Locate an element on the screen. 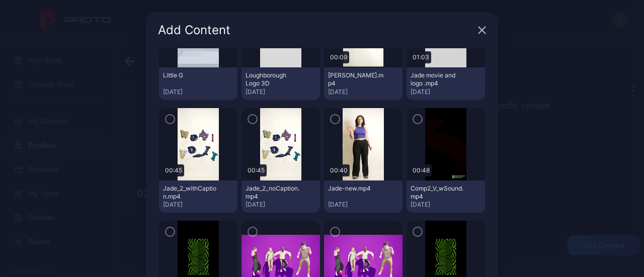 The height and width of the screenshot is (277, 644). div: 00:48 is located at coordinates (421, 171).